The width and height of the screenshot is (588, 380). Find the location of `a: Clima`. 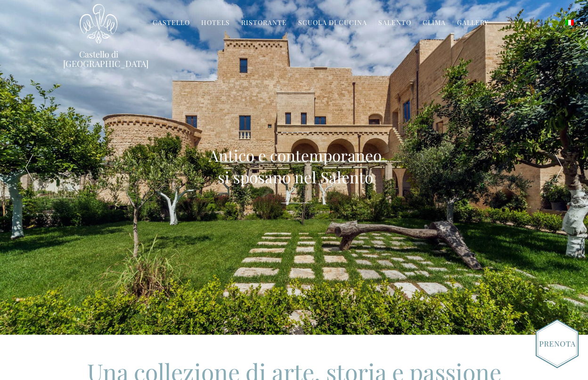

a: Clima is located at coordinates (434, 23).